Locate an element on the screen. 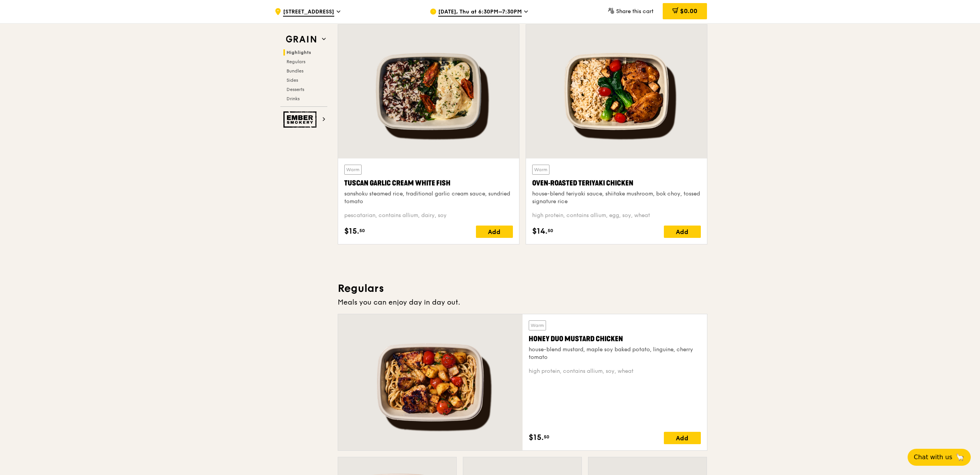 The height and width of the screenshot is (475, 980). div: Oven‑Roasted Teriyaki Chicken is located at coordinates (616, 183).